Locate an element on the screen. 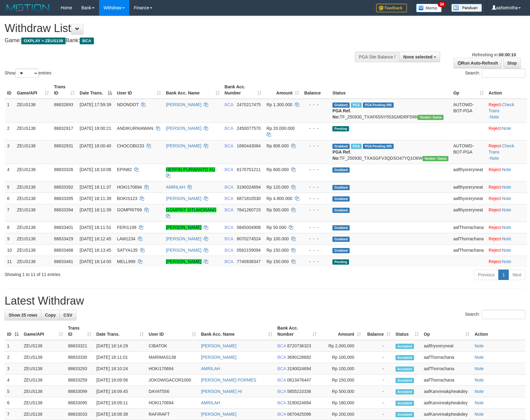 Image resolution: width=530 pixels, height=420 pixels. th: Amount: activate to sort column ascending is located at coordinates (341, 331).